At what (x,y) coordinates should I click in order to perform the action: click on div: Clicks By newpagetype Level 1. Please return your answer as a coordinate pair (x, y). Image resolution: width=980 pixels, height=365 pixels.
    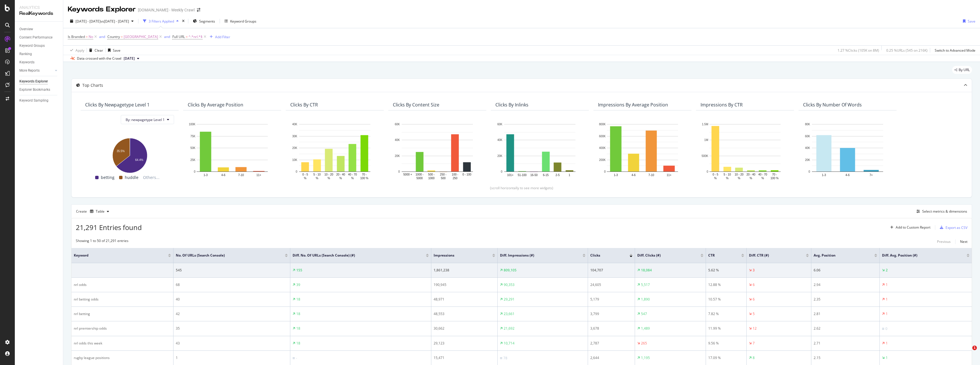
    Looking at the image, I should click on (117, 104).